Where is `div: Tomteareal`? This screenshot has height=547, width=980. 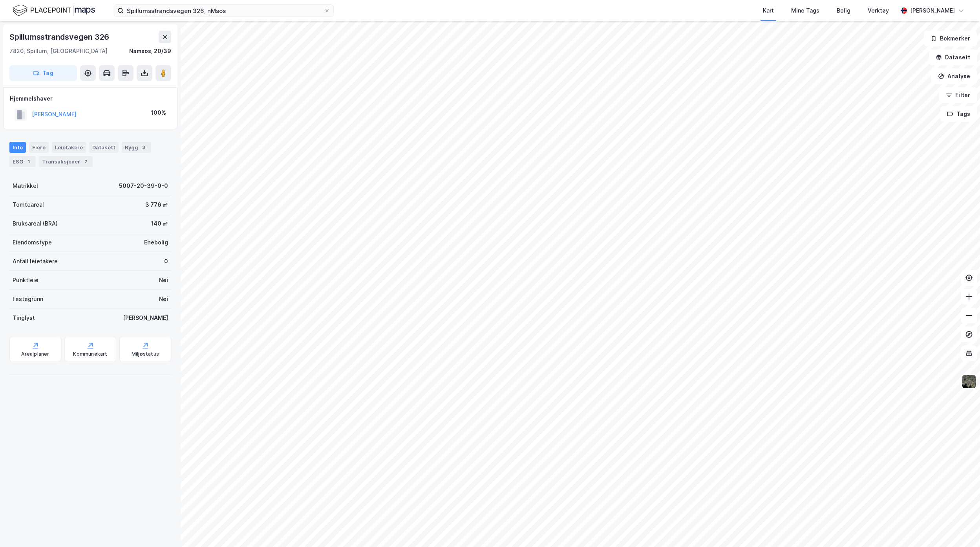
div: Tomteareal is located at coordinates (28, 204).